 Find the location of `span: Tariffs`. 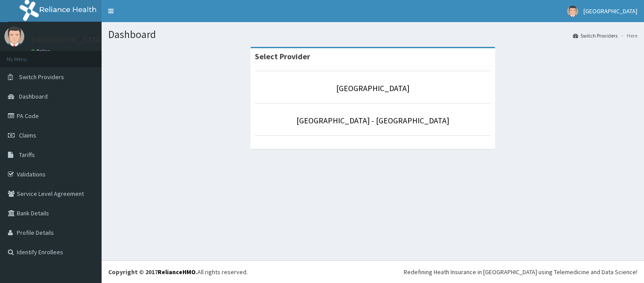

span: Tariffs is located at coordinates (27, 155).